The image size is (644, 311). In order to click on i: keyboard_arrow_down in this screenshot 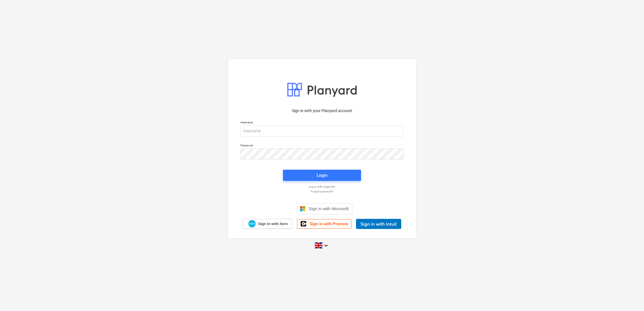, I will do `click(326, 246)`.